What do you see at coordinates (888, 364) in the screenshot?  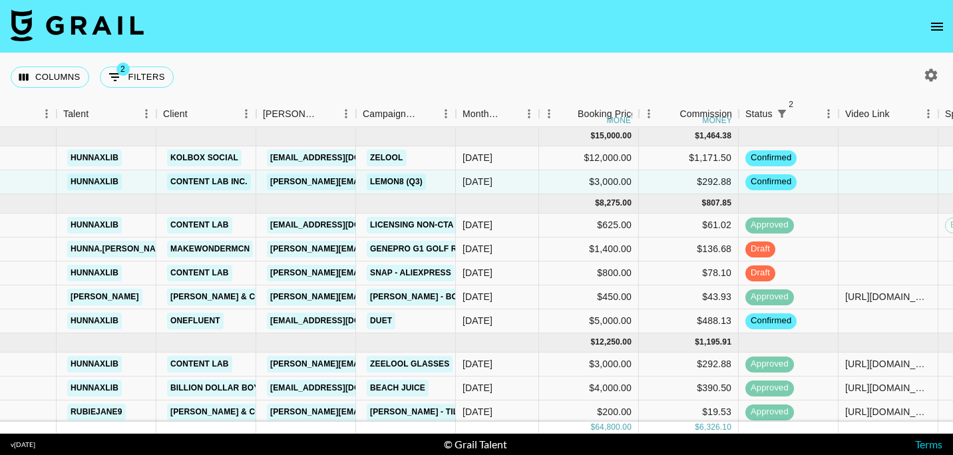 I see `div: https://www.instagram.com/reel/DLqIUrSpWTB/` at bounding box center [888, 364].